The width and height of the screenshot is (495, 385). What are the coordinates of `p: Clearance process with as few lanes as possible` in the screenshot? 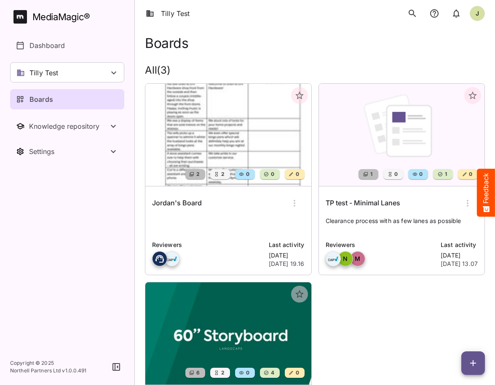 It's located at (402, 225).